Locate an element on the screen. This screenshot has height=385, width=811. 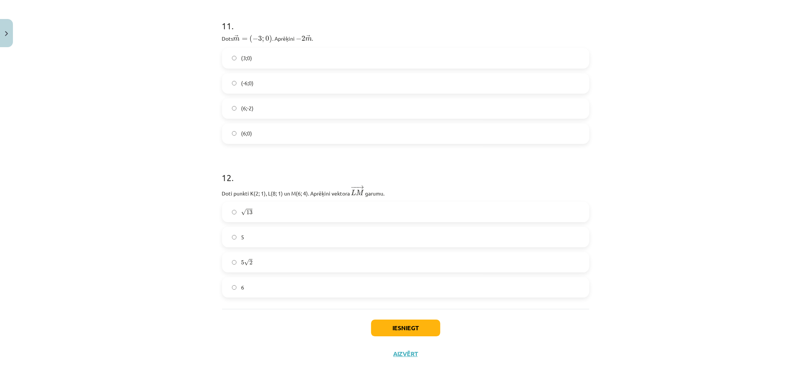
input: (3;0) is located at coordinates (234, 58).